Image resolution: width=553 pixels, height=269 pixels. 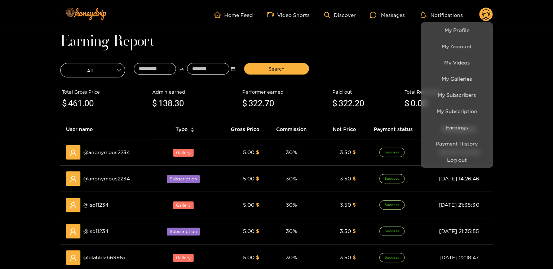 I want to click on a: My Profile, so click(x=457, y=30).